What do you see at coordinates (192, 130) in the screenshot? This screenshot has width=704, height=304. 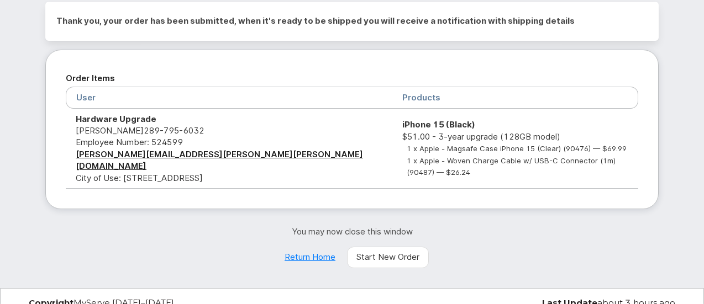 I see `span: 6032` at bounding box center [192, 130].